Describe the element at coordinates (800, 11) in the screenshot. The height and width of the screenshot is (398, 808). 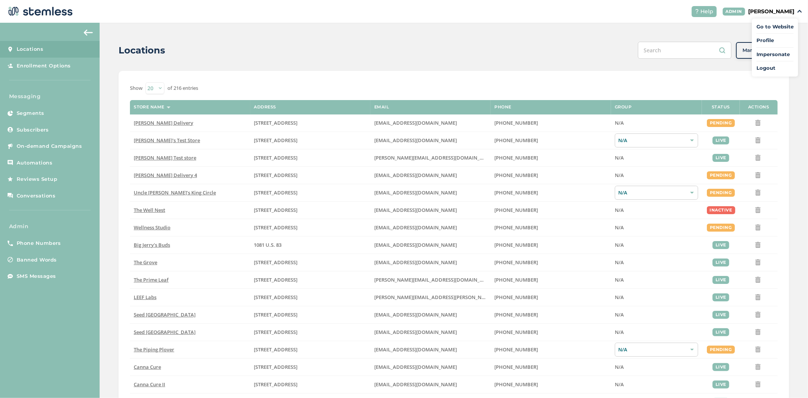
I see `img: icon_down-arrow-small-66adaf34.svg` at that location.